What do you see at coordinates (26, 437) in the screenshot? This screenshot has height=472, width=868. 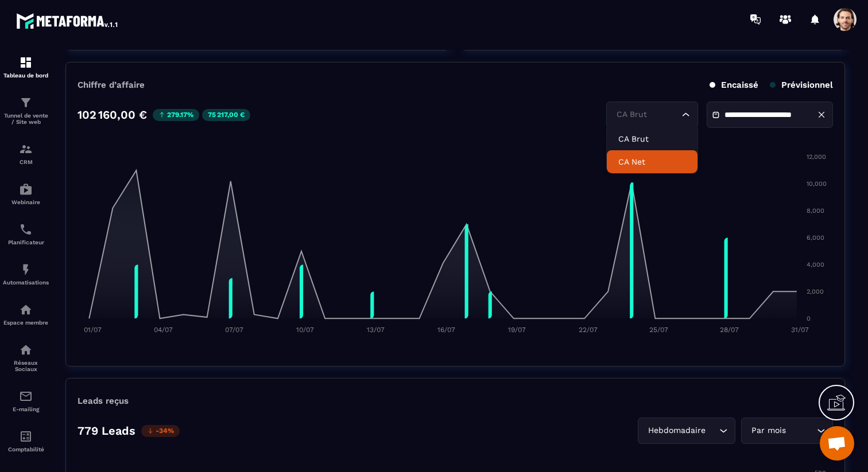 I see `img: accountant` at bounding box center [26, 437].